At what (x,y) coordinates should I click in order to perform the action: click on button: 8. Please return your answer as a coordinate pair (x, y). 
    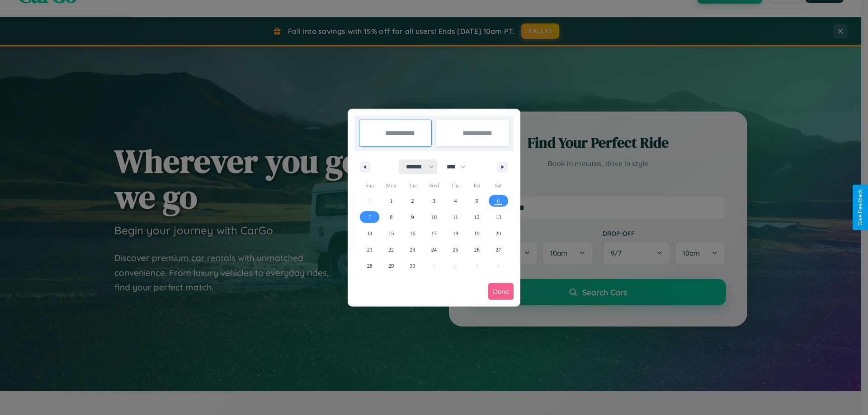
    Looking at the image, I should click on (390, 218).